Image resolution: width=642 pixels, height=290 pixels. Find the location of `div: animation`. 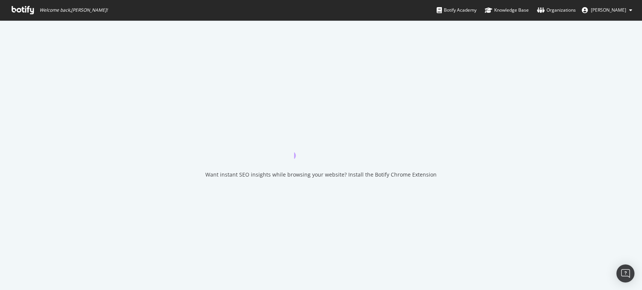

div: animation is located at coordinates (321, 145).